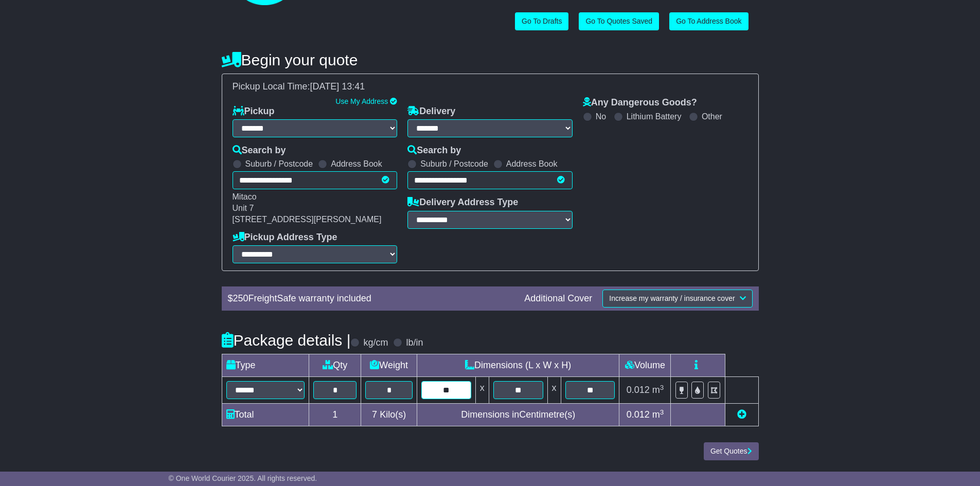 The height and width of the screenshot is (486, 980). I want to click on label: Delivery, so click(431, 111).